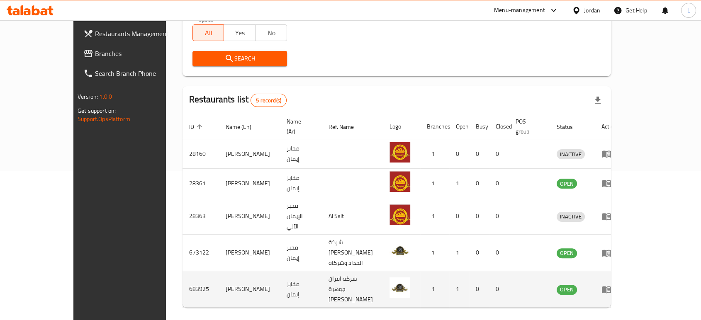 The width and height of the screenshot is (701, 320). What do you see at coordinates (240, 58) in the screenshot?
I see `button: Search` at bounding box center [240, 58].